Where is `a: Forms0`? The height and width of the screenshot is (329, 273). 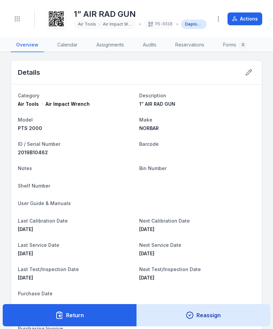 a: Forms0 is located at coordinates (235, 45).